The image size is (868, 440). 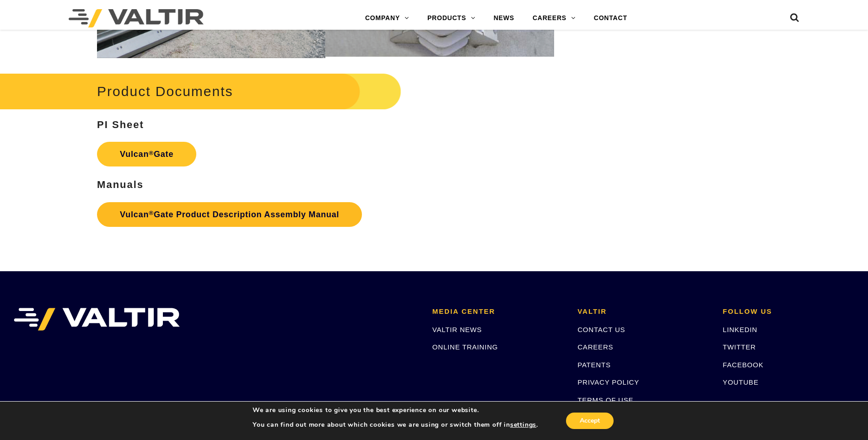 What do you see at coordinates (497, 311) in the screenshot?
I see `h2: MEDIA CENTER` at bounding box center [497, 311].